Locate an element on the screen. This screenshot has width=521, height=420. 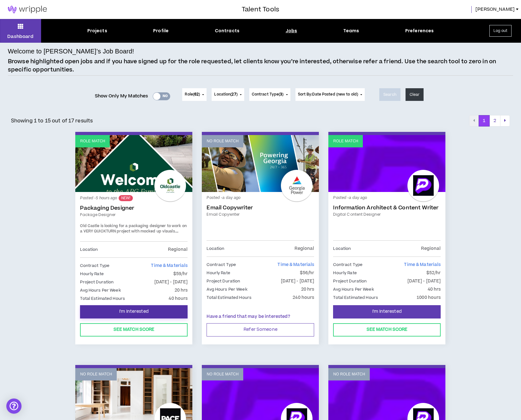
span: 62 is located at coordinates (196, 94).